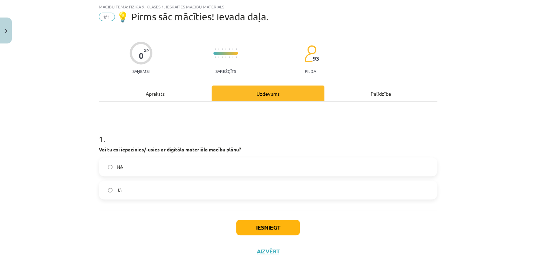 The image size is (536, 272). What do you see at coordinates (310, 54) in the screenshot?
I see `img: students-c634bb4e5e11cddfef0936a35e636f08e4e9abd3cc4e673bd6f9a4125e45ecb1.svg` at bounding box center [310, 54].